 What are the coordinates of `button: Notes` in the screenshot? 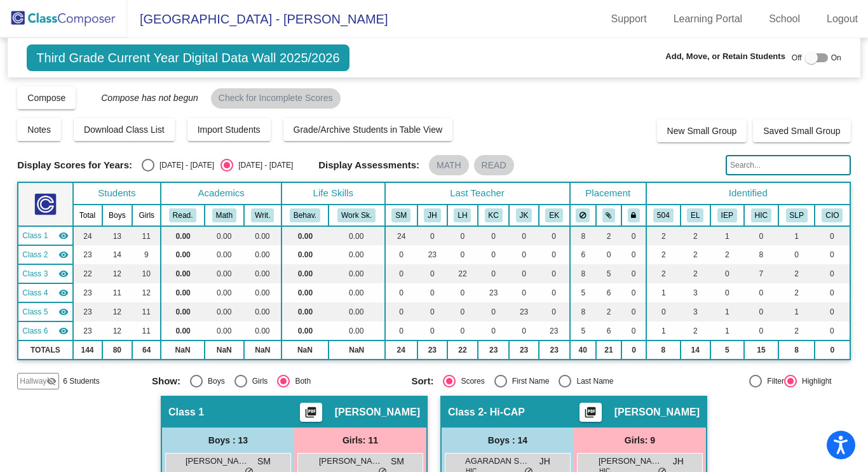 It's located at (39, 129).